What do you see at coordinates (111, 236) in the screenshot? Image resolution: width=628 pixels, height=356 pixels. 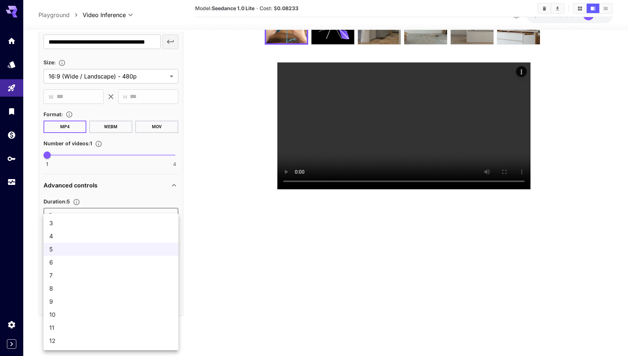 I see `span: 4` at bounding box center [111, 236].